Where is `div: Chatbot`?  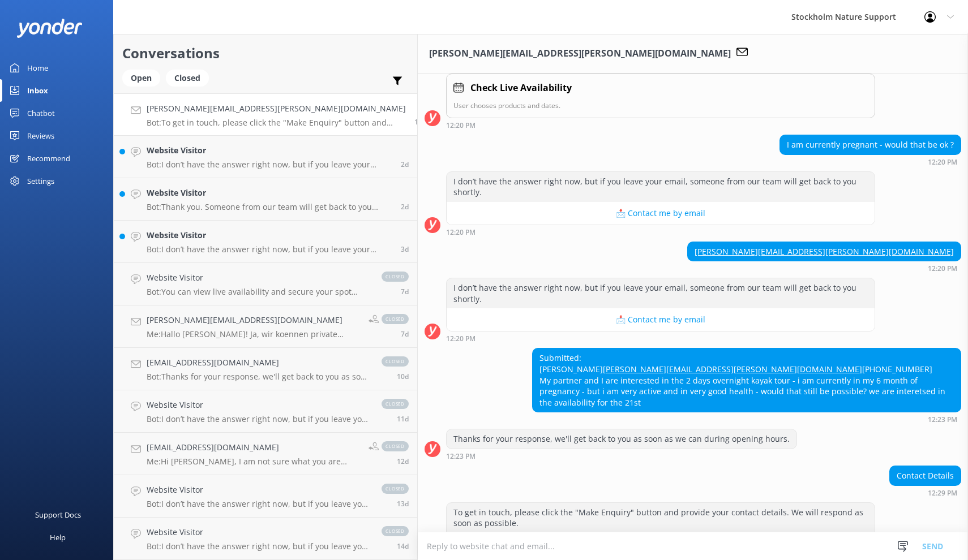 div: Chatbot is located at coordinates (41, 113).